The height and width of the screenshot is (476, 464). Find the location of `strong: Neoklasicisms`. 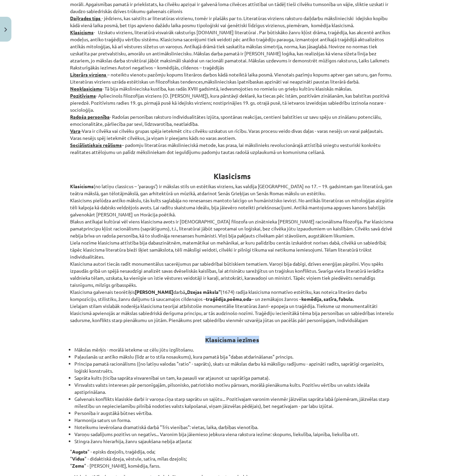

strong: Neoklasicisms is located at coordinates (86, 89).